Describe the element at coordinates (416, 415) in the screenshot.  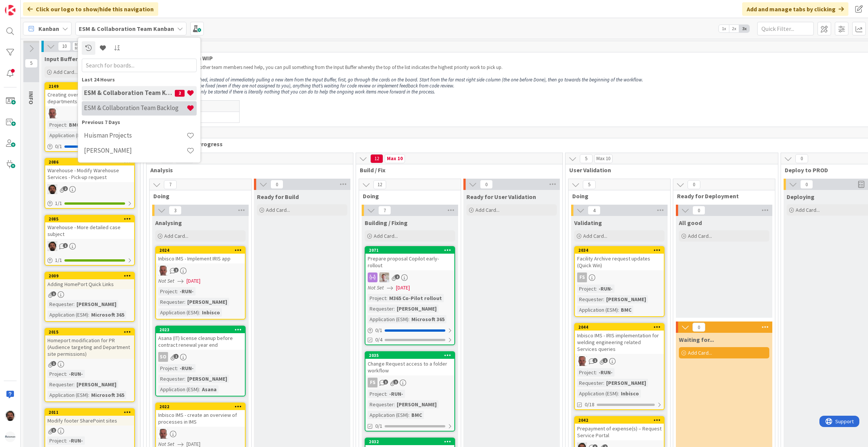
I see `div: BMC` at that location.